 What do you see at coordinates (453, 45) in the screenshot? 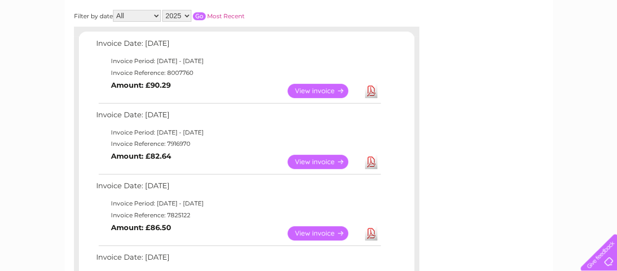
I see `a: Water` at bounding box center [453, 45].